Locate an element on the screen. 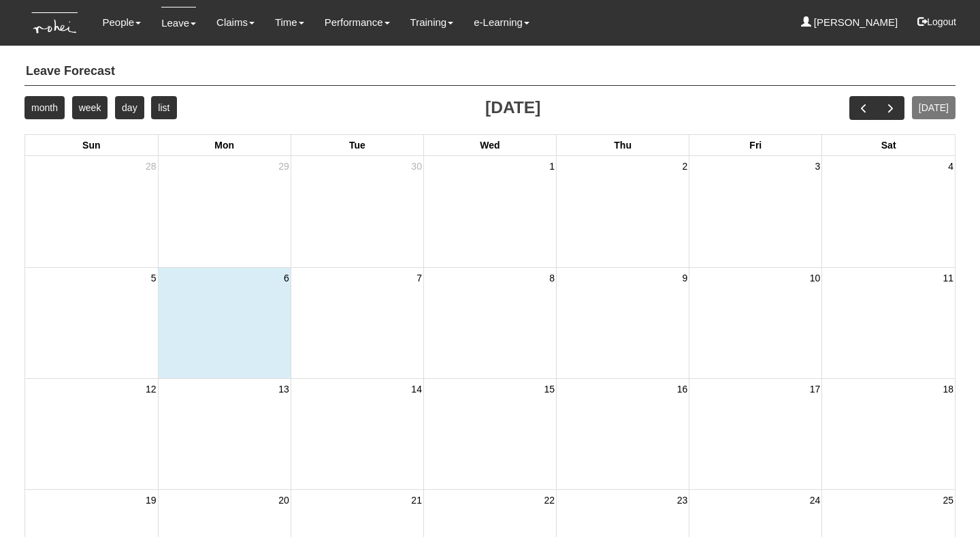 The image size is (980, 537). button: prev is located at coordinates (863, 108).